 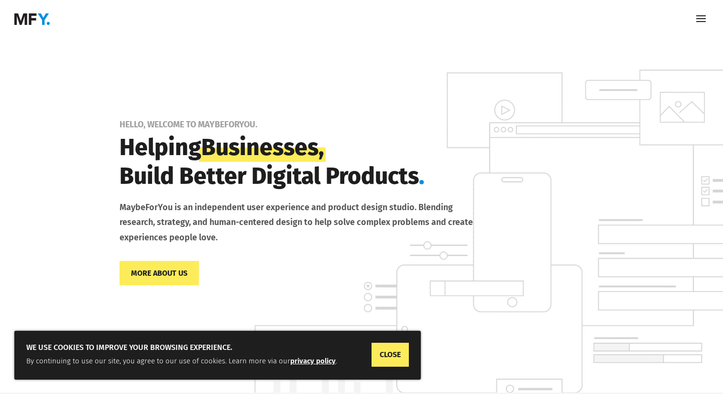 I want to click on a: More About Us, so click(x=159, y=273).